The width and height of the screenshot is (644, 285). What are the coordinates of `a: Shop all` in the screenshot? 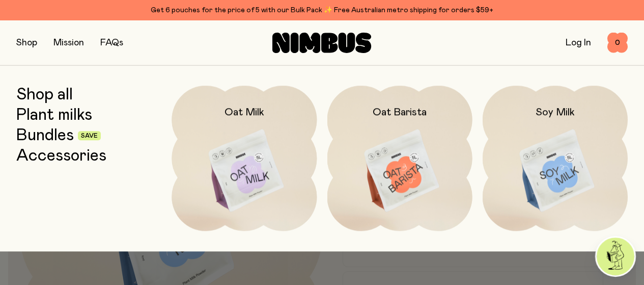 It's located at (45, 95).